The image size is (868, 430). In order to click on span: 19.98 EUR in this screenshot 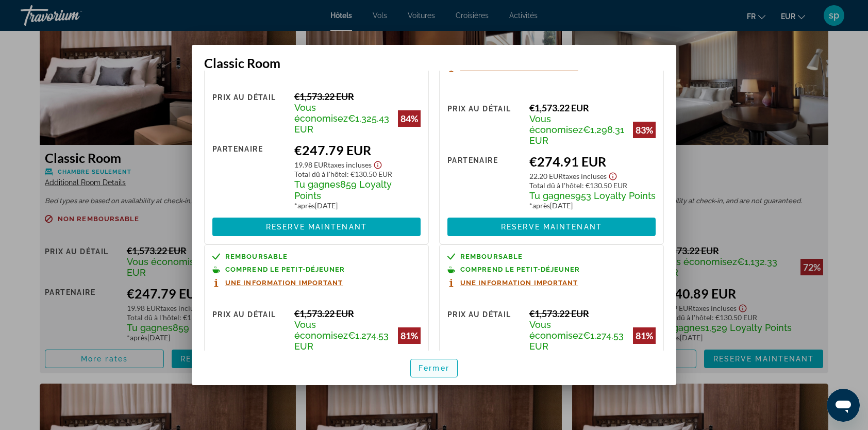, I will do `click(311, 164)`.